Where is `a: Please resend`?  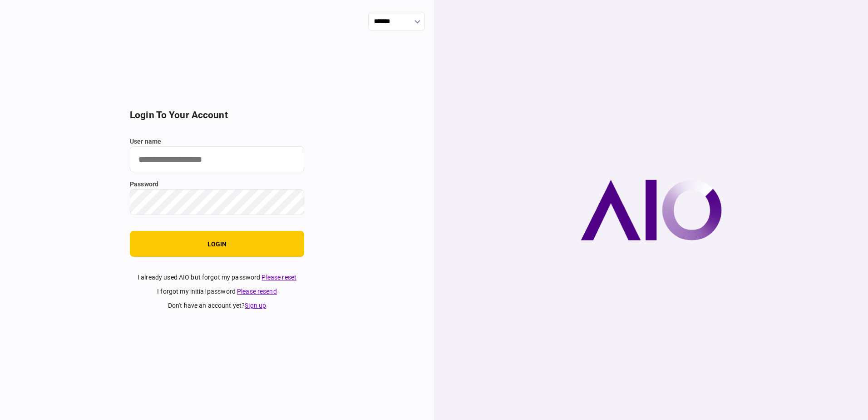
a: Please resend is located at coordinates (257, 291).